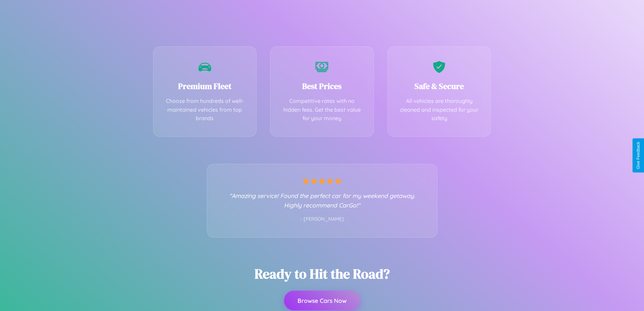  I want to click on h3: Premium Fleet, so click(205, 86).